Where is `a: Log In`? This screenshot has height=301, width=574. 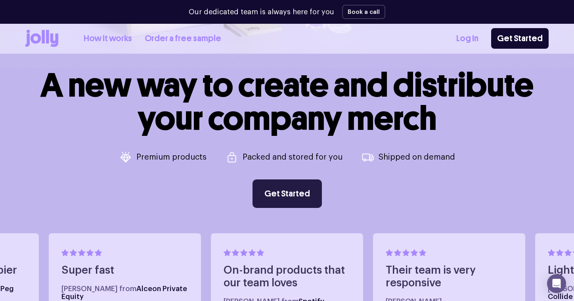 a: Log In is located at coordinates (467, 38).